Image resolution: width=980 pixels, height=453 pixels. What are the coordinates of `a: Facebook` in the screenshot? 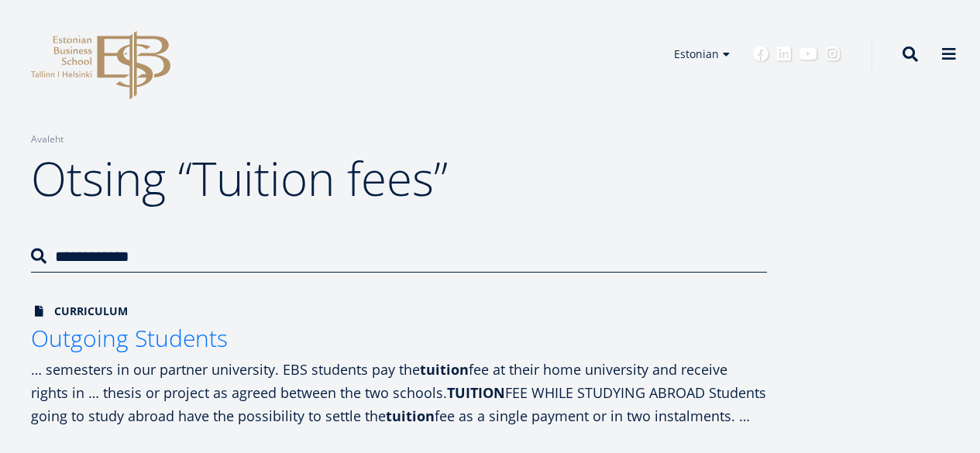 It's located at (761, 54).